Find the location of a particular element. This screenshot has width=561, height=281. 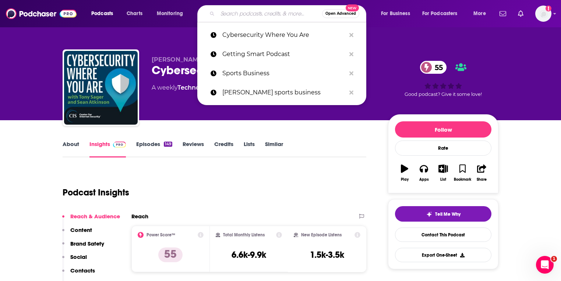

button: Share is located at coordinates (482, 173).